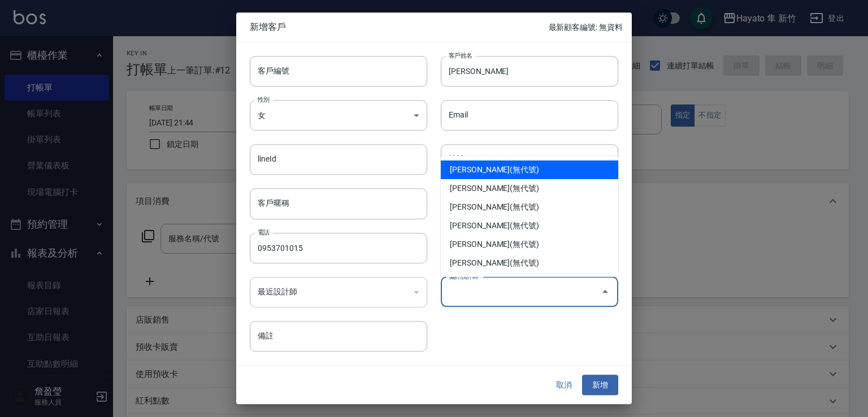  What do you see at coordinates (263, 99) in the screenshot?
I see `label: 性別` at bounding box center [263, 99].